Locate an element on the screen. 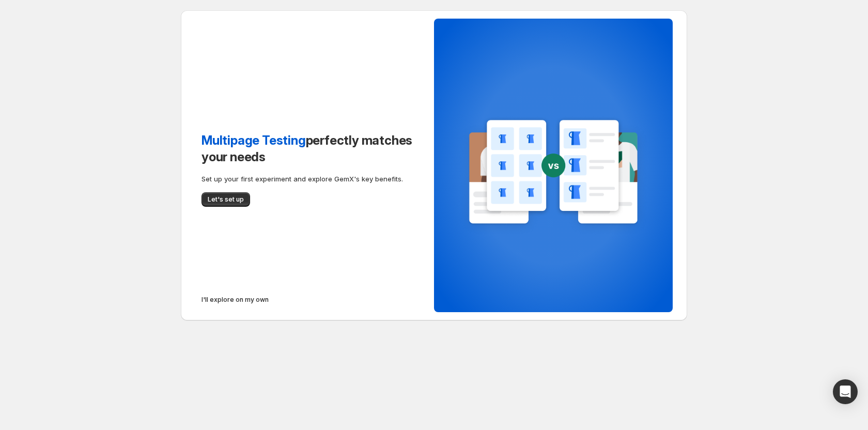  div: Open Intercom Messenger is located at coordinates (845, 392).